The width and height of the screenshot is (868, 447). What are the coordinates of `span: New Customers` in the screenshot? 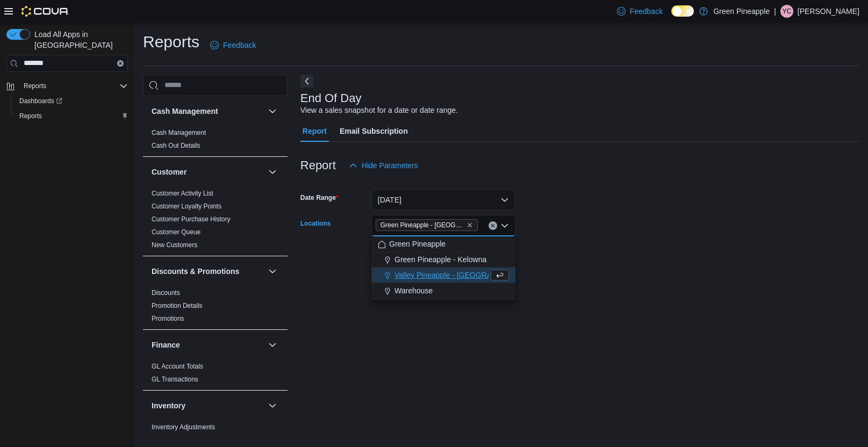 It's located at (174, 245).